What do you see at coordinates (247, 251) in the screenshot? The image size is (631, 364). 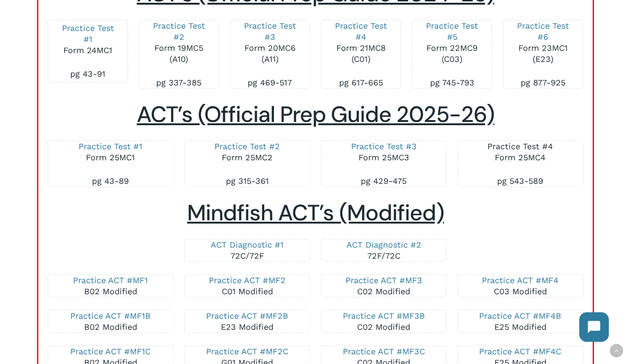 I see `p: 72C/72F` at bounding box center [247, 251].